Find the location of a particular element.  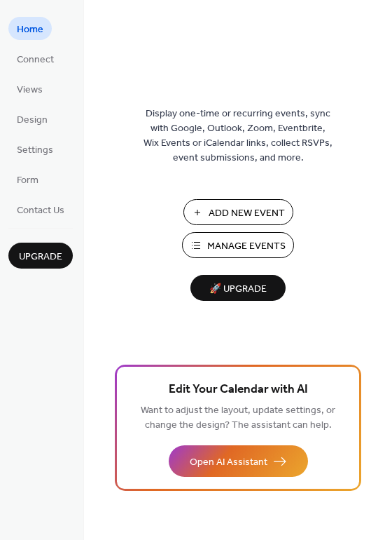

a: Settings is located at coordinates (35, 148).